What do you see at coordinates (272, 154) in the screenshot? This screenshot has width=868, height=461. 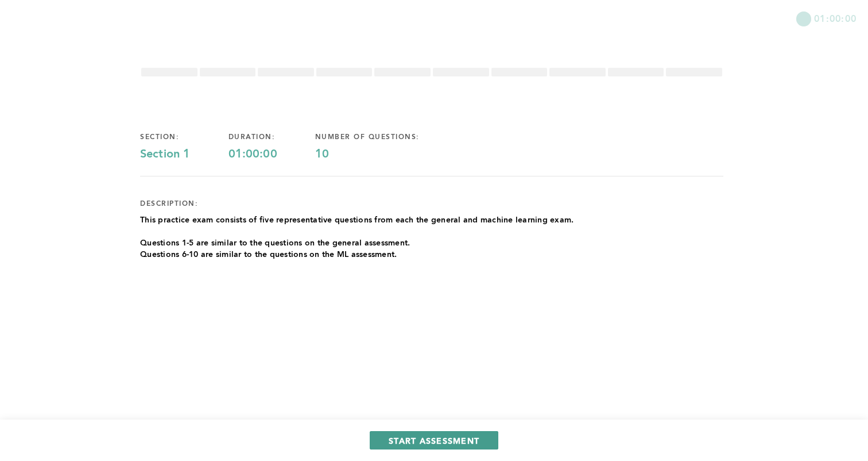 I see `div: 01:00:00` at bounding box center [272, 154].